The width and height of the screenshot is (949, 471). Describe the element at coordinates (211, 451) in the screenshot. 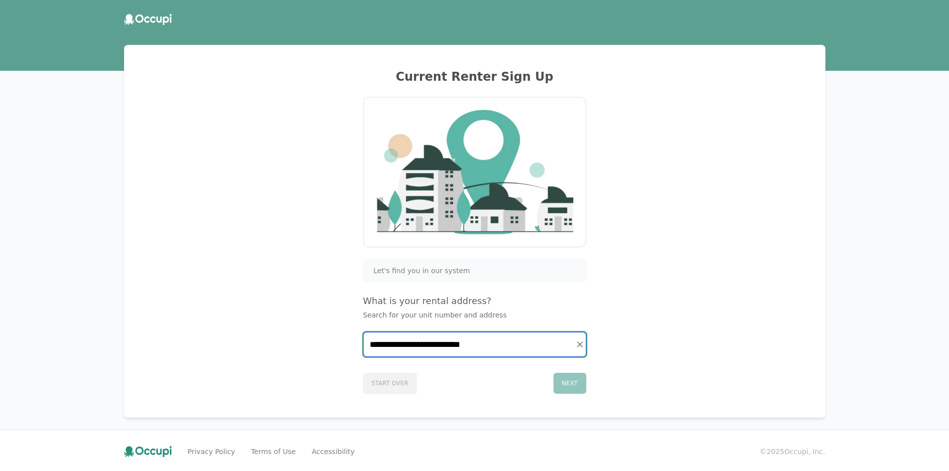

I see `a: Privacy Policy` at that location.